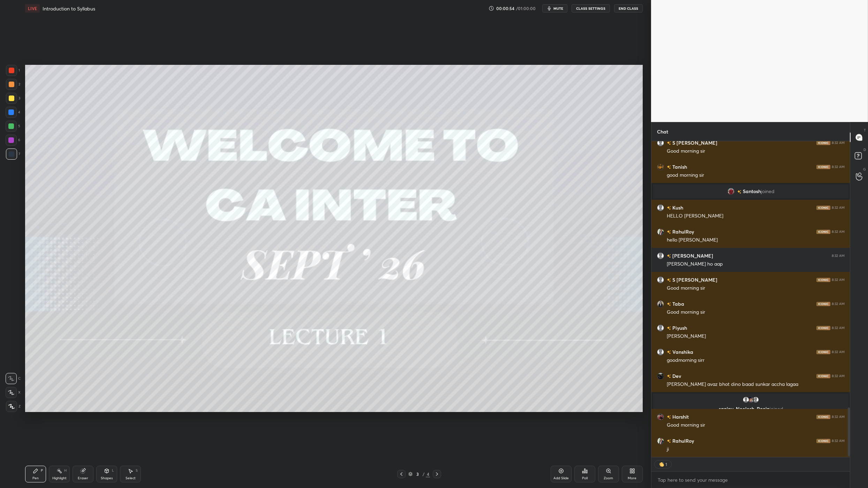 Image resolution: width=868 pixels, height=488 pixels. What do you see at coordinates (585, 479) in the screenshot?
I see `div: Poll` at bounding box center [585, 479].